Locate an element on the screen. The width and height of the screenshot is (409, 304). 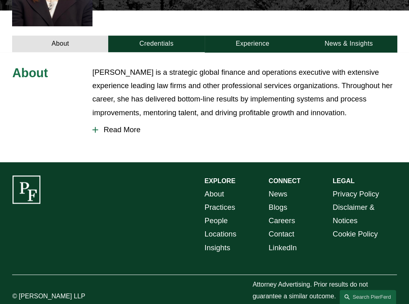
a: Search this site is located at coordinates (368, 296).